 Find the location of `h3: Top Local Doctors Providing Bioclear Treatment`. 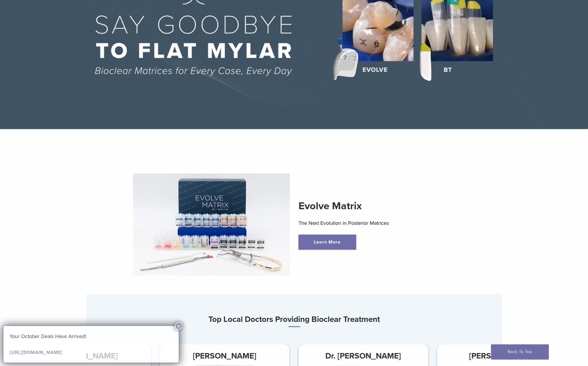

h3: Top Local Doctors Providing Bioclear Treatment is located at coordinates (294, 319).